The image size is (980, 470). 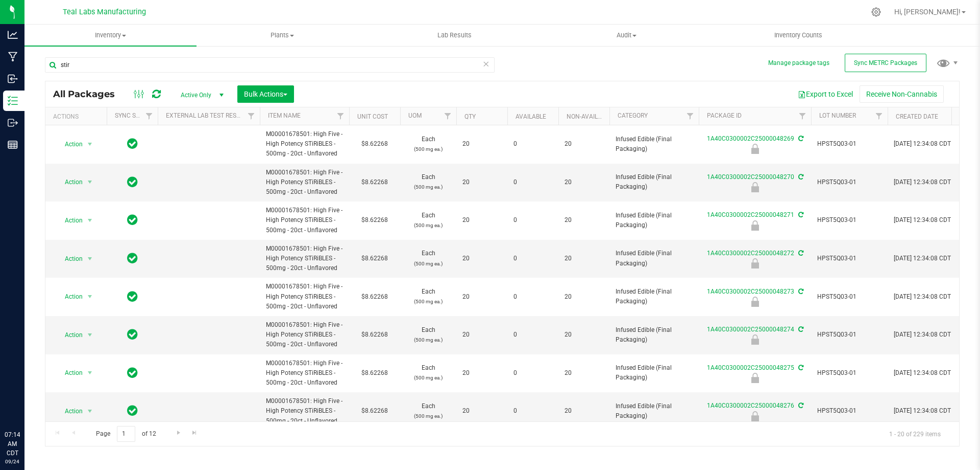 What do you see at coordinates (886, 63) in the screenshot?
I see `span: Sync METRC Packages` at bounding box center [886, 63].